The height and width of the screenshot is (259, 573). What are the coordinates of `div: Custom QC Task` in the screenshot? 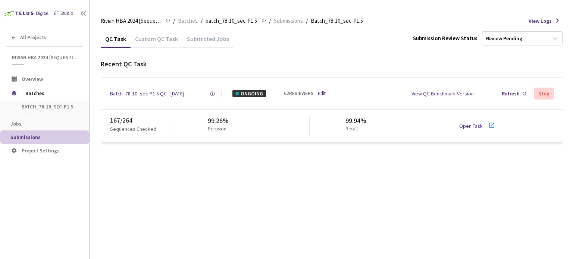 It's located at (156, 41).